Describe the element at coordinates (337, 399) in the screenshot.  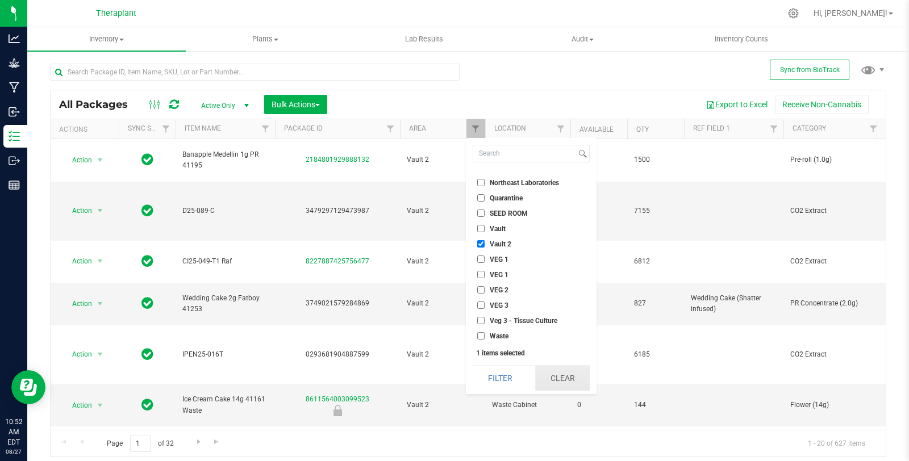
I see `a: 8611564003099523` at that location.